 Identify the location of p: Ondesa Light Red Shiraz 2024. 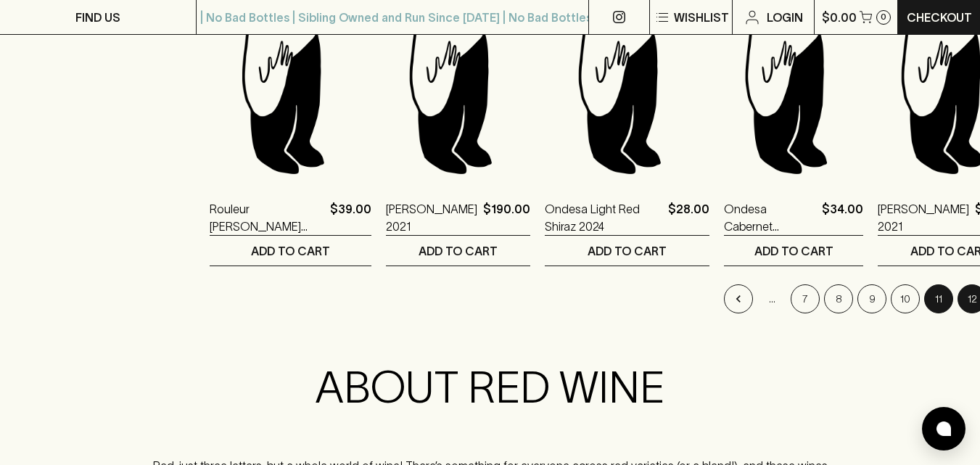
(604, 218).